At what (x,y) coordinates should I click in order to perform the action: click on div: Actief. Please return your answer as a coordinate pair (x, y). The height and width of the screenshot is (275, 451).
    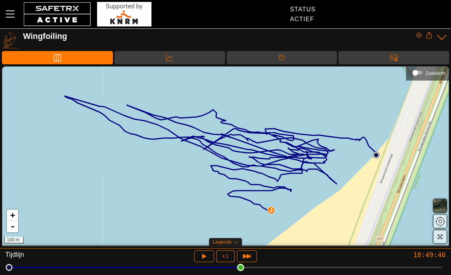
    Looking at the image, I should click on (303, 19).